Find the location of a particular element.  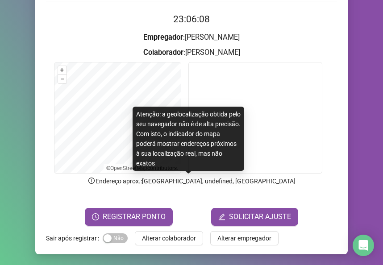

span: REGISTRAR PONTO is located at coordinates (134, 217).